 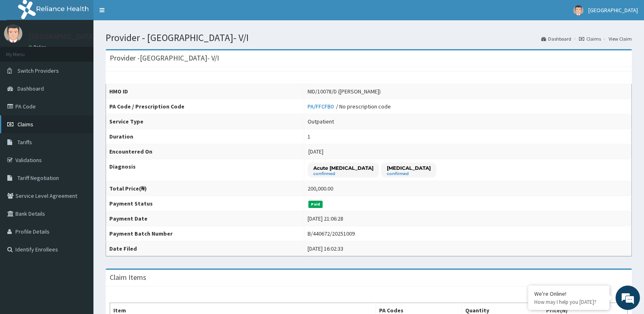 What do you see at coordinates (205, 188) in the screenshot?
I see `th: Total Price(₦)` at bounding box center [205, 188].